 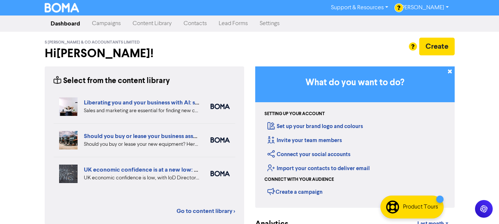 I want to click on img: boma_accounting, so click(x=220, y=140).